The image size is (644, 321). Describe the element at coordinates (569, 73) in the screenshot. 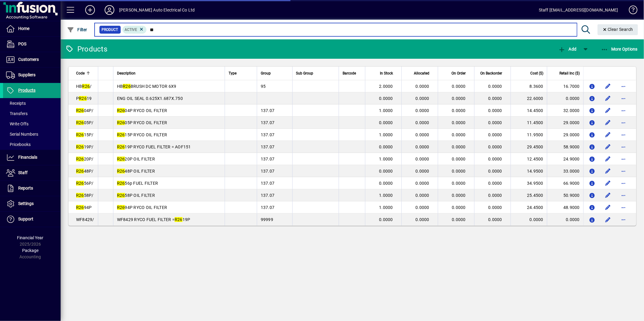

I see `span: Retail Inc ($)` at that location.